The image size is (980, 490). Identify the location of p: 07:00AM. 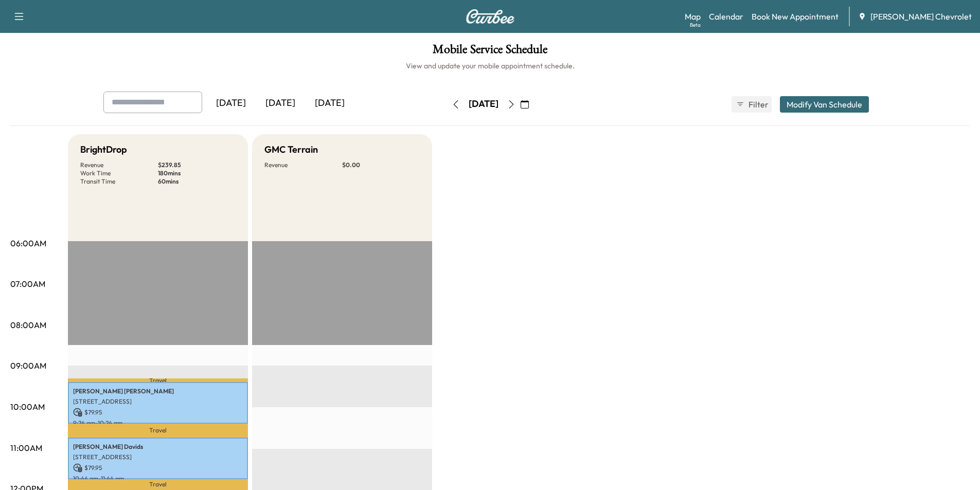
(28, 284).